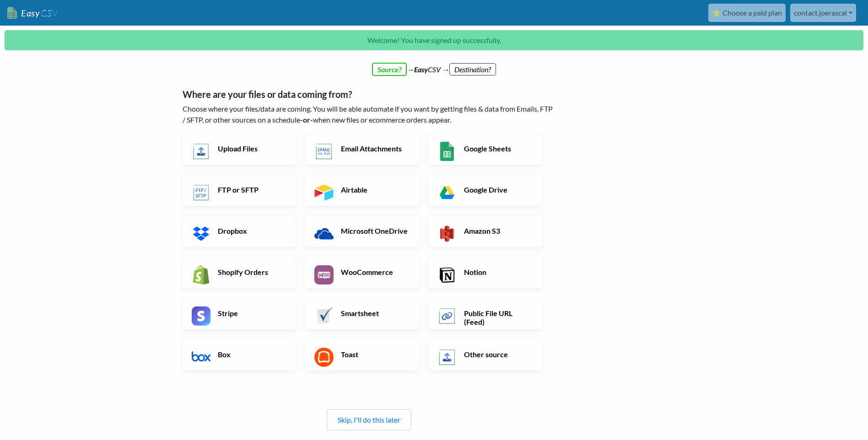  Describe the element at coordinates (374, 354) in the screenshot. I see `h6: Toast` at that location.